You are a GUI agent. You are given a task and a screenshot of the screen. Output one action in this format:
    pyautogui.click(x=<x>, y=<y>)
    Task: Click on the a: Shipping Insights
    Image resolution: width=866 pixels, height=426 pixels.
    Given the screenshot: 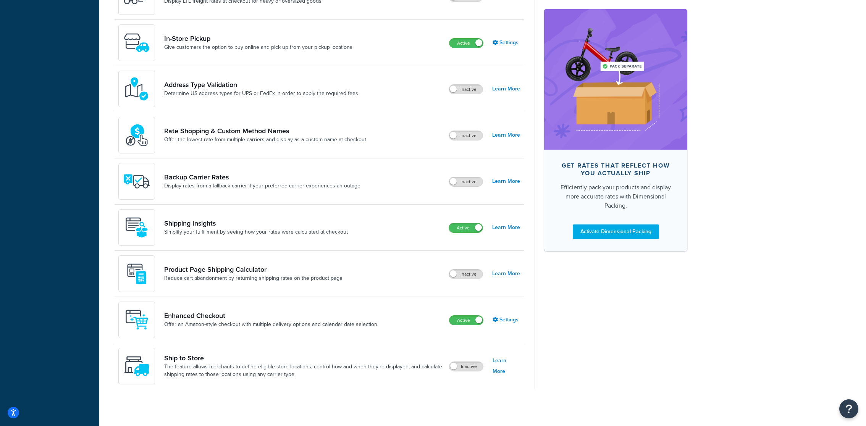 What is the action you would take?
    pyautogui.click(x=256, y=223)
    